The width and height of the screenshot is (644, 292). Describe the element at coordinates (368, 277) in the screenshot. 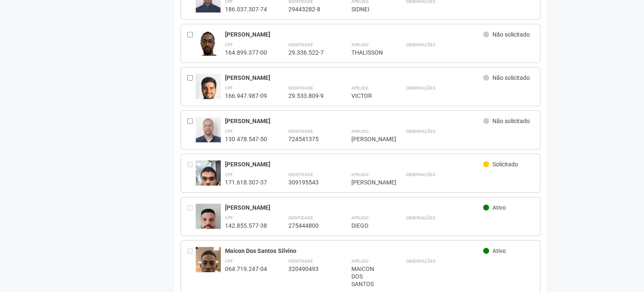

I see `div: MAICON DOS SANTOS` at that location.